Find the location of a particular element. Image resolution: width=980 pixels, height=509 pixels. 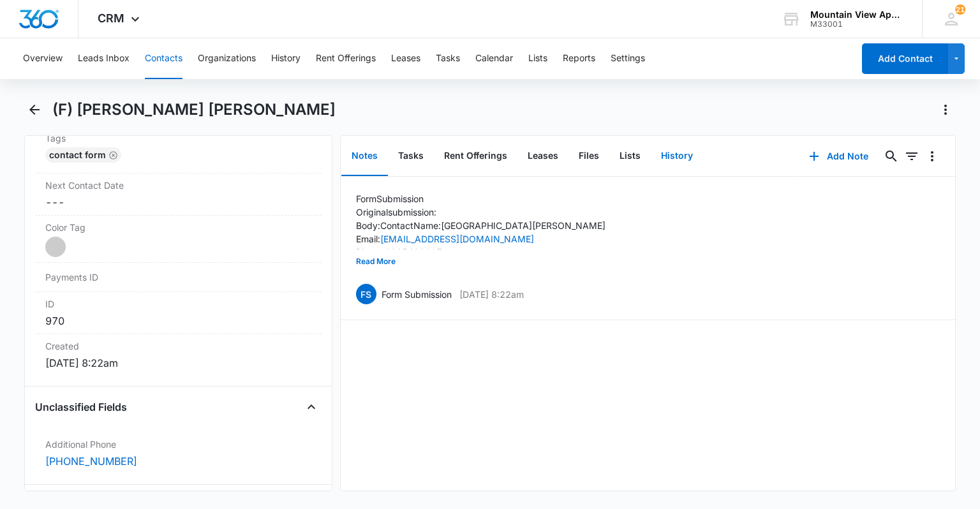

label: Next Contact Date is located at coordinates (178, 185).